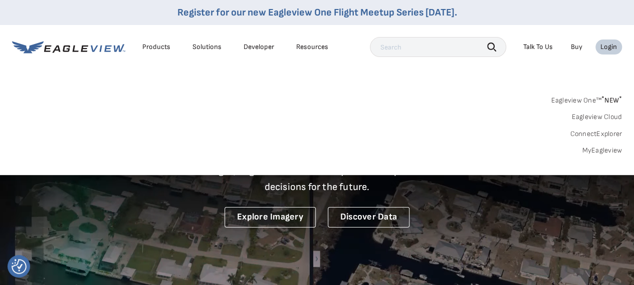  What do you see at coordinates (19, 267) in the screenshot?
I see `button: Consent Preferences` at bounding box center [19, 267].